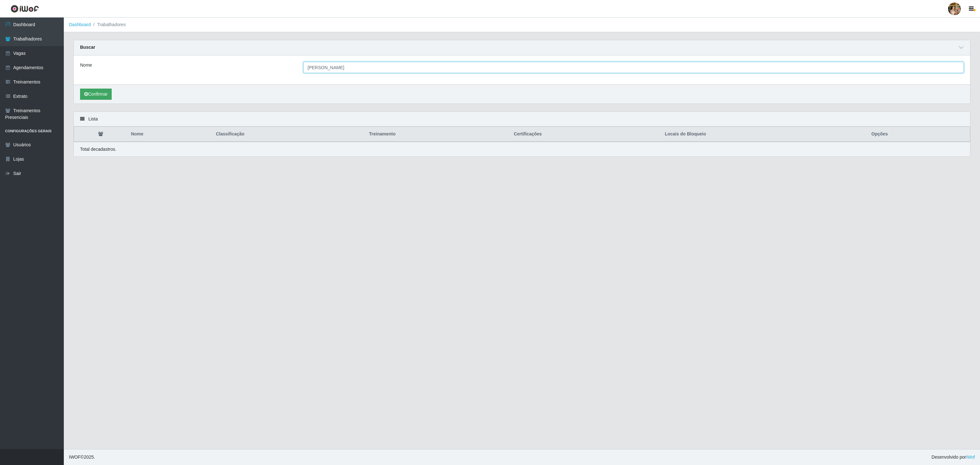 This screenshot has width=980, height=465. I want to click on th: Certificações, so click(585, 134).